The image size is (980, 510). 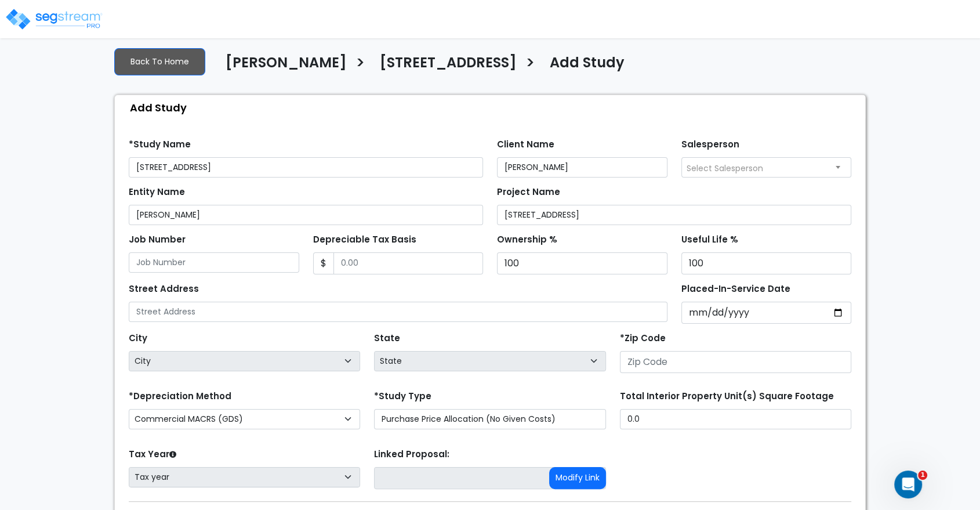 What do you see at coordinates (398, 311) in the screenshot?
I see `input: Street Address` at bounding box center [398, 311].